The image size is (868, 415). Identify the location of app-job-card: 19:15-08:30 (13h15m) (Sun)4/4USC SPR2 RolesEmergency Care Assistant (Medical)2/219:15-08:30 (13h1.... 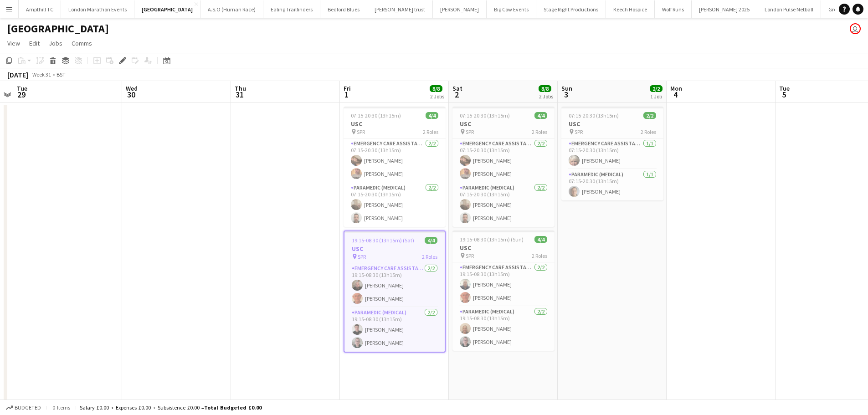
(504, 290).